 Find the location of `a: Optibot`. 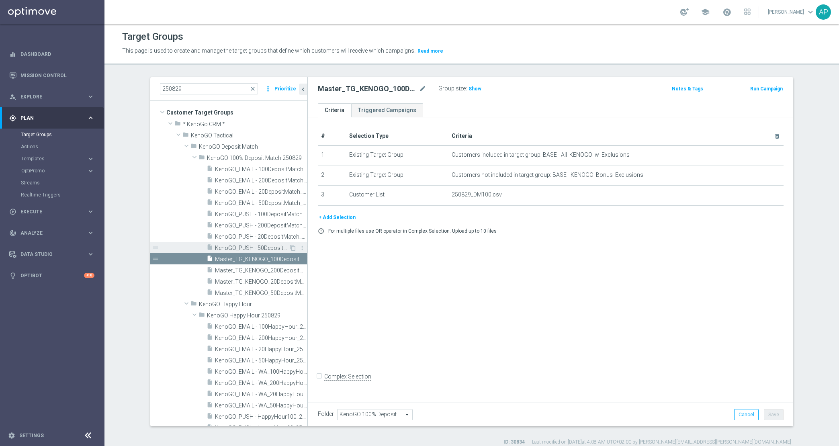

a: Optibot is located at coordinates (52, 275).